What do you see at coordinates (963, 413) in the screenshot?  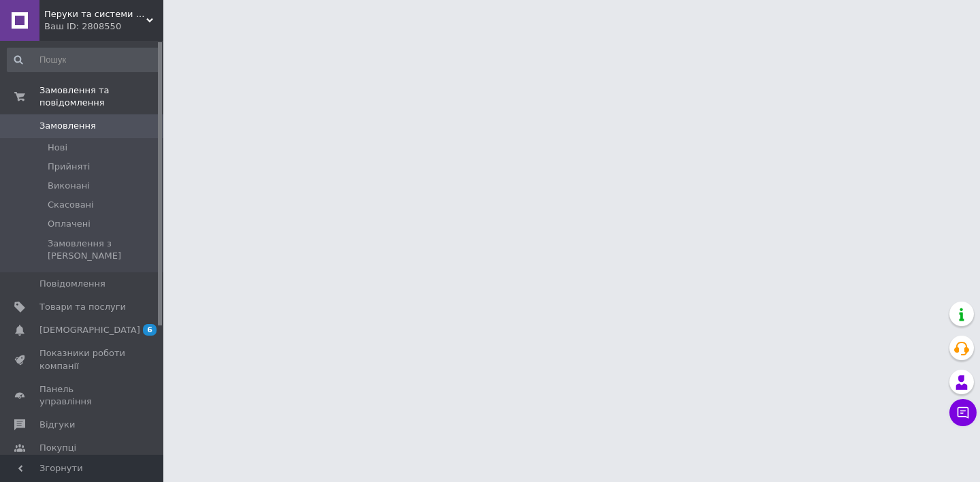 I see `button: Чат з покупцем` at bounding box center [963, 413].